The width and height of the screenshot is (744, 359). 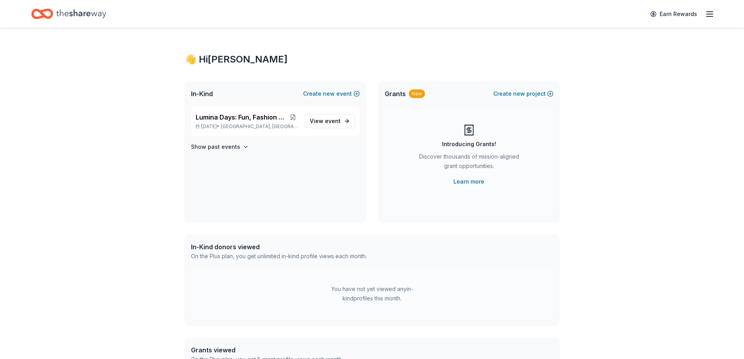 I want to click on div: On the Plus plan, you get unlimited in-kind profile views each month., so click(x=279, y=256).